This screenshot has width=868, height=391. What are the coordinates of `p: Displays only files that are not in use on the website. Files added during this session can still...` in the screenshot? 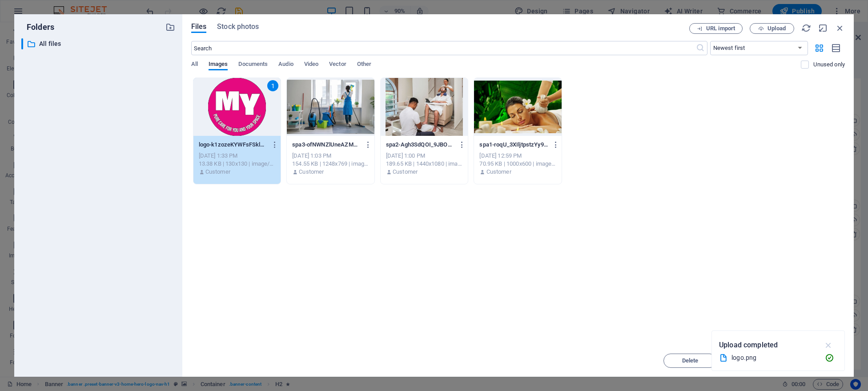 It's located at (829, 64).